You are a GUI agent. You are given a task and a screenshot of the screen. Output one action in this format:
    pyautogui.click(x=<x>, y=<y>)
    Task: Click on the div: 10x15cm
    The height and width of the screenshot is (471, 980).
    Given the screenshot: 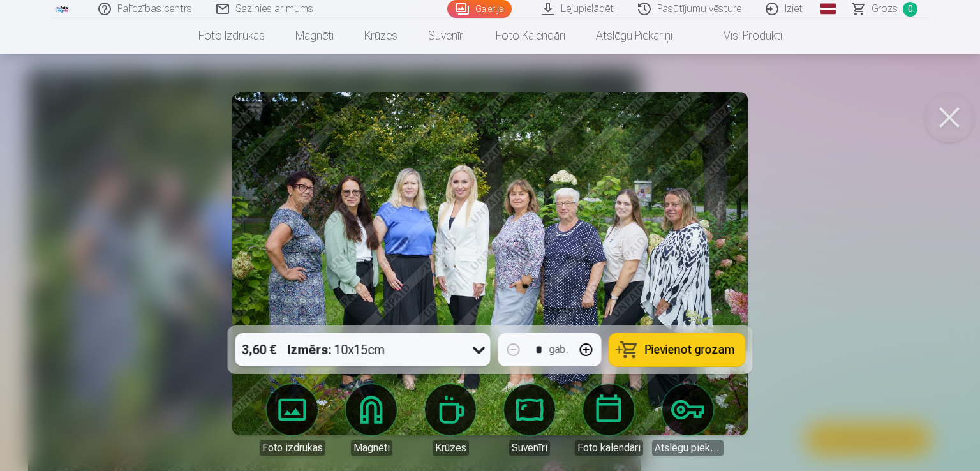 What is the action you would take?
    pyautogui.click(x=336, y=349)
    